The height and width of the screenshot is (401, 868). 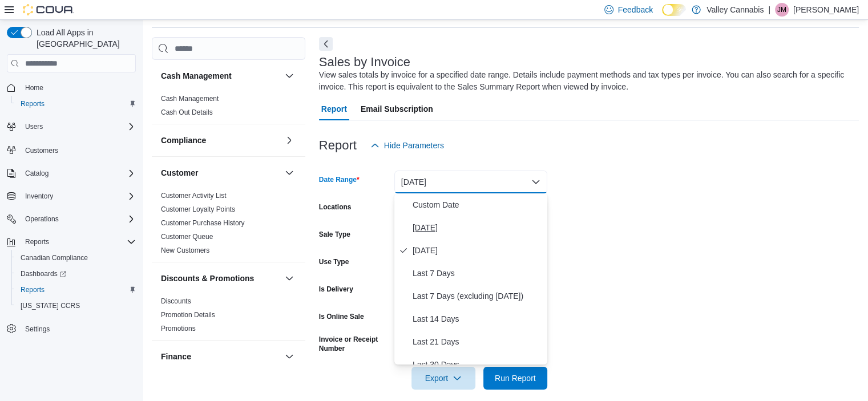 I want to click on span: Users, so click(x=78, y=127).